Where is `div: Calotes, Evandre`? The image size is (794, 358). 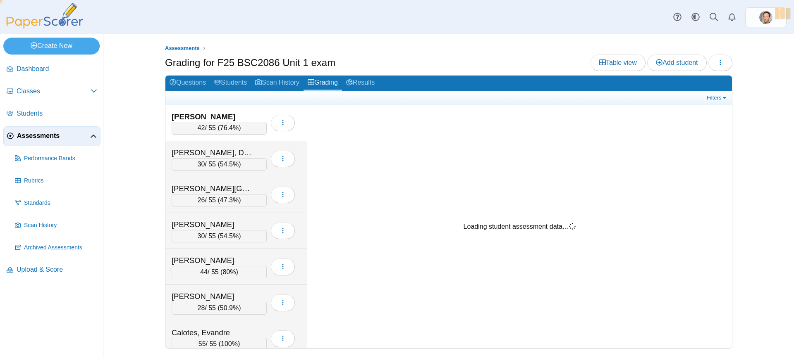 div: Calotes, Evandre is located at coordinates (213, 333).